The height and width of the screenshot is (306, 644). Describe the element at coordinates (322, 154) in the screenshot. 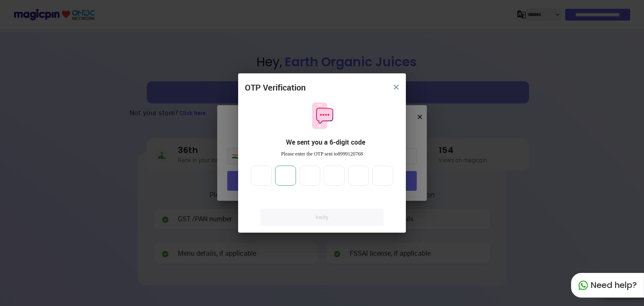

I see `div: Please enter the OTP sent to 8999120768` at that location.